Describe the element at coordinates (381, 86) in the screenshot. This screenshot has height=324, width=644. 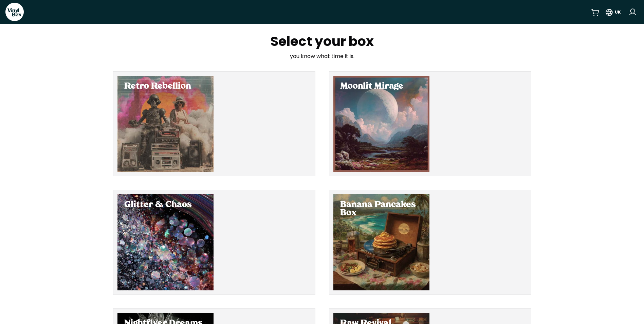
I see `h2: Moonlit Mirage` at that location.